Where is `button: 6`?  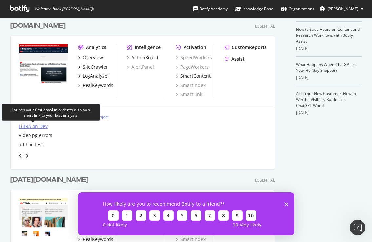
button: 6 is located at coordinates (118, 23).